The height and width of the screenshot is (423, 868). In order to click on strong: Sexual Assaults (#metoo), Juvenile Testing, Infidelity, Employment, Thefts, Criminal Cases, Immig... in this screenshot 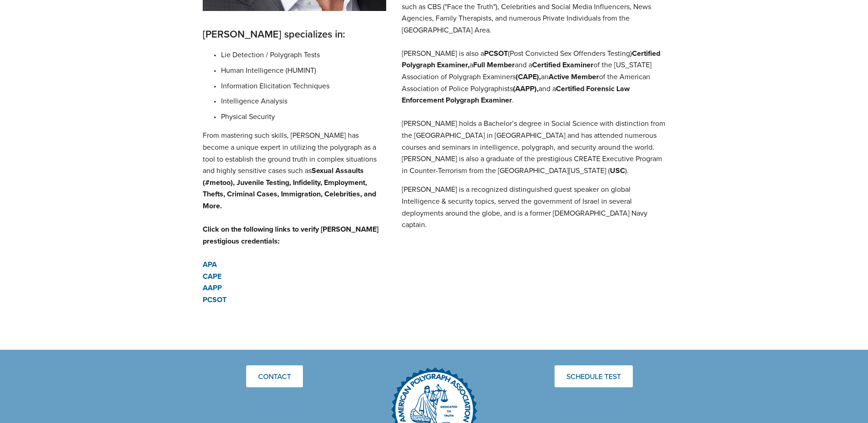, I will do `click(291, 206)`.